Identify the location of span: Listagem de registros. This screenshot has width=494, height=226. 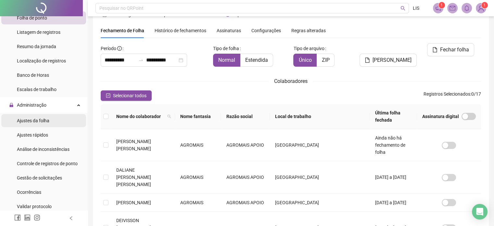
(39, 32).